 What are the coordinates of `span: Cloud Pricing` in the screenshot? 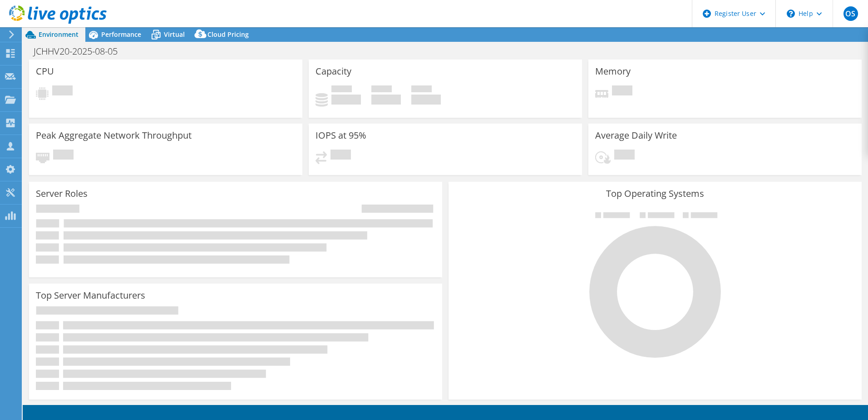 It's located at (228, 34).